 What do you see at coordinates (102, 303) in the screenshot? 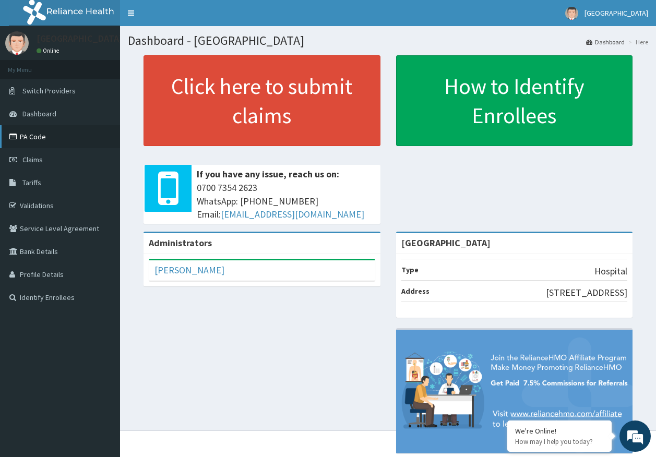
I see `textarea: Type your message and hit 'Enter'` at bounding box center [102, 303].